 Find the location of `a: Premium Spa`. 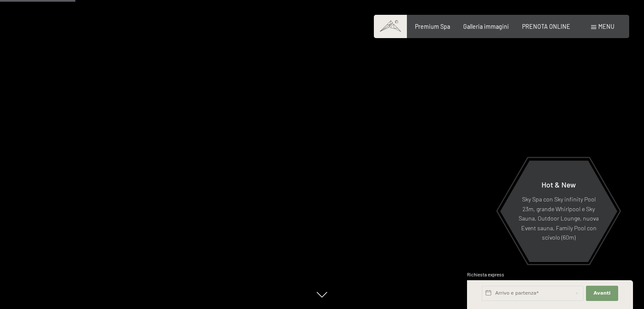

a: Premium Spa is located at coordinates (432, 26).